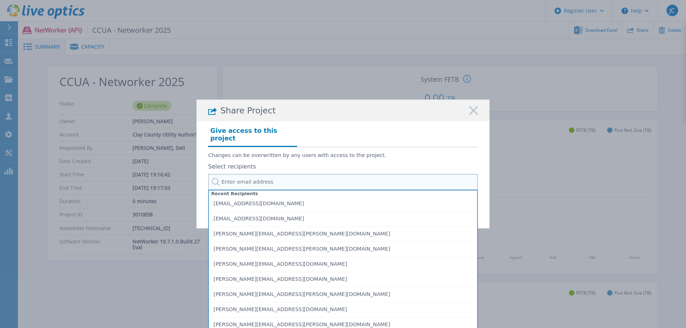 The height and width of the screenshot is (328, 686). I want to click on span: Share Project, so click(248, 110).